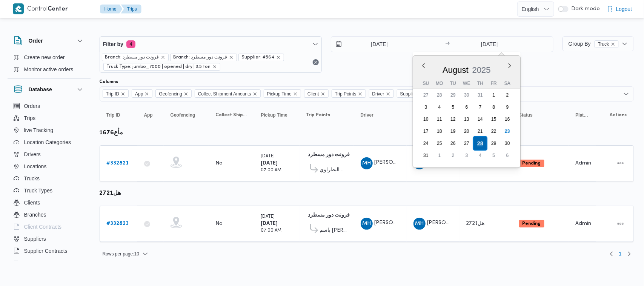 The height and width of the screenshot is (286, 644). I want to click on div: day-12, so click(453, 119).